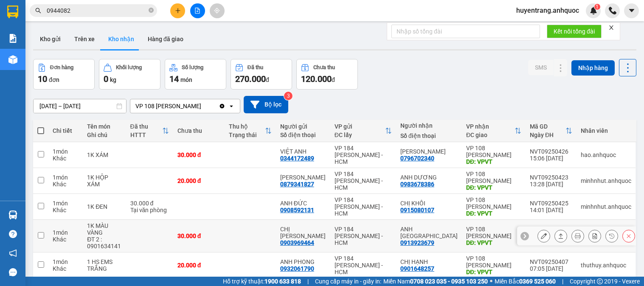 The width and height of the screenshot is (644, 286). Describe the element at coordinates (186, 80) in the screenshot. I see `span: món` at that location.